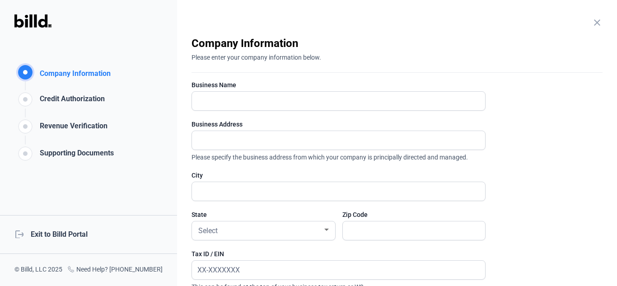 Image resolution: width=617 pixels, height=286 pixels. What do you see at coordinates (72, 128) in the screenshot?
I see `div: Revenue Verification` at bounding box center [72, 128].